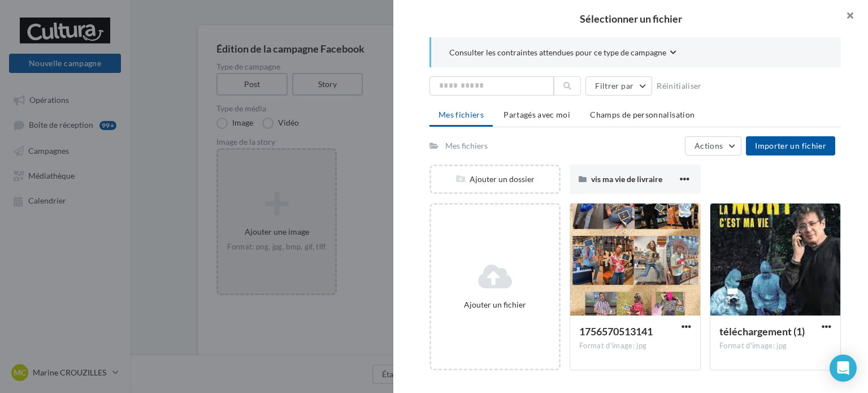  What do you see at coordinates (642, 114) in the screenshot?
I see `span: Champs de personnalisation` at bounding box center [642, 114].